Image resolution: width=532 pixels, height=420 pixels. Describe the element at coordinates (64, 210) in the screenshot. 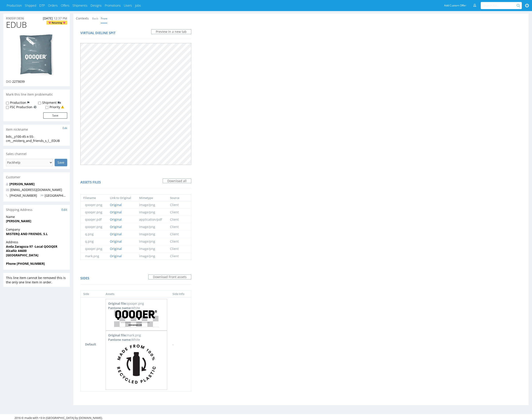

I see `a: Edit` at that location.